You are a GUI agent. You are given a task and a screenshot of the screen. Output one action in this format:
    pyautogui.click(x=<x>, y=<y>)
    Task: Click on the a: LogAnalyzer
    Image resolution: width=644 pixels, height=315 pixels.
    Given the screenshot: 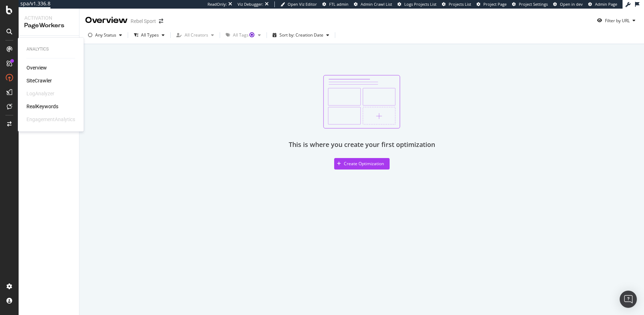 What is the action you would take?
    pyautogui.click(x=41, y=94)
    